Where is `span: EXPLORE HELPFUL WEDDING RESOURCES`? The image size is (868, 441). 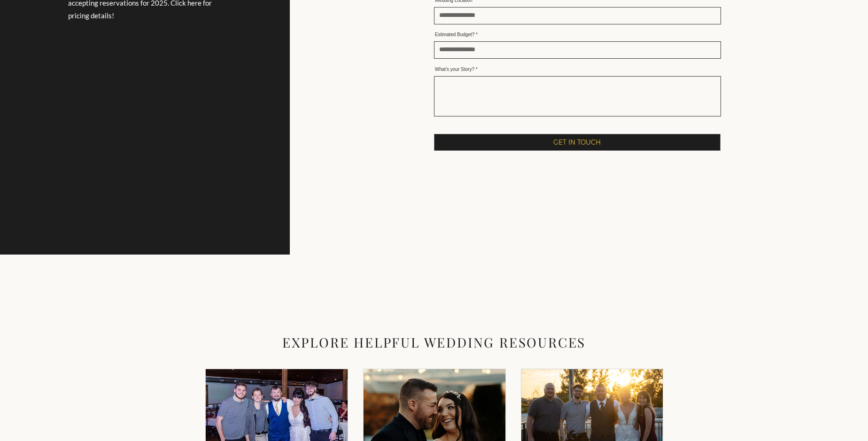
span: EXPLORE HELPFUL WEDDING RESOURCES is located at coordinates (434, 342).